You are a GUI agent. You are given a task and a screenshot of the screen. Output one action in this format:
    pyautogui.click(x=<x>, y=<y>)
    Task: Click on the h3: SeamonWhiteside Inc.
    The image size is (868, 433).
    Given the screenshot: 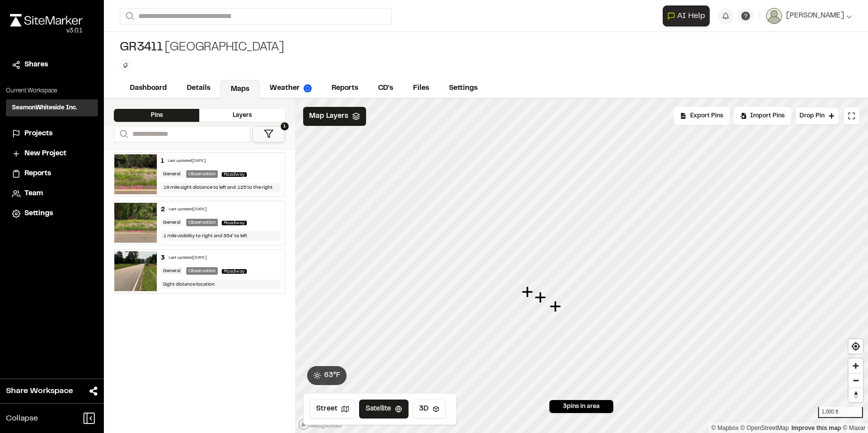 What is the action you would take?
    pyautogui.click(x=45, y=108)
    